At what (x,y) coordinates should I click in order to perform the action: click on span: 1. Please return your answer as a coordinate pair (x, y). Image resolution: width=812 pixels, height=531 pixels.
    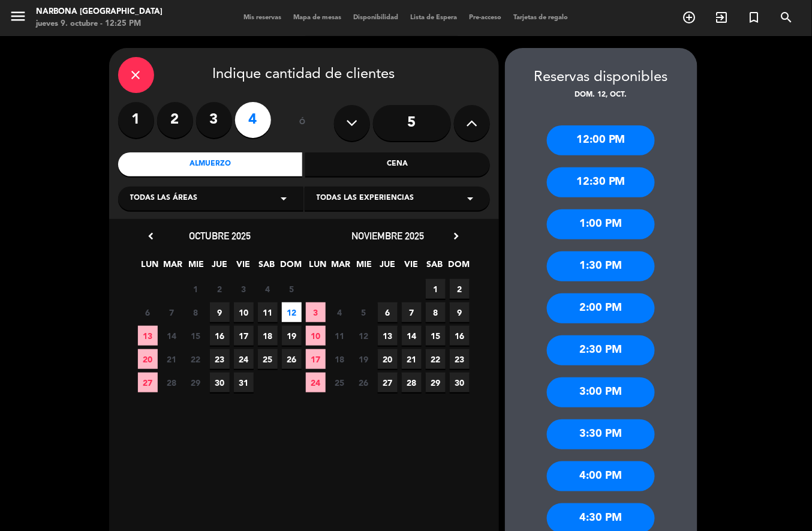
    Looking at the image, I should click on (196, 289).